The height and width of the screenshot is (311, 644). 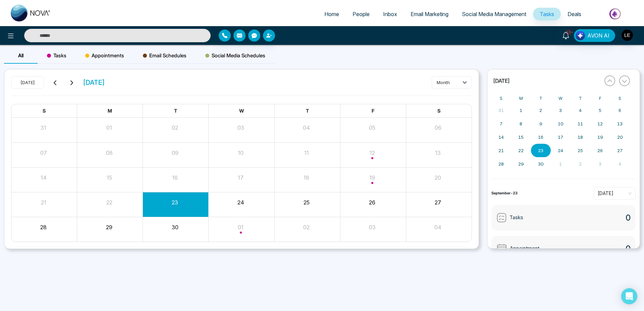 What do you see at coordinates (560, 110) in the screenshot?
I see `abbr: September 3, 2025` at bounding box center [560, 110].